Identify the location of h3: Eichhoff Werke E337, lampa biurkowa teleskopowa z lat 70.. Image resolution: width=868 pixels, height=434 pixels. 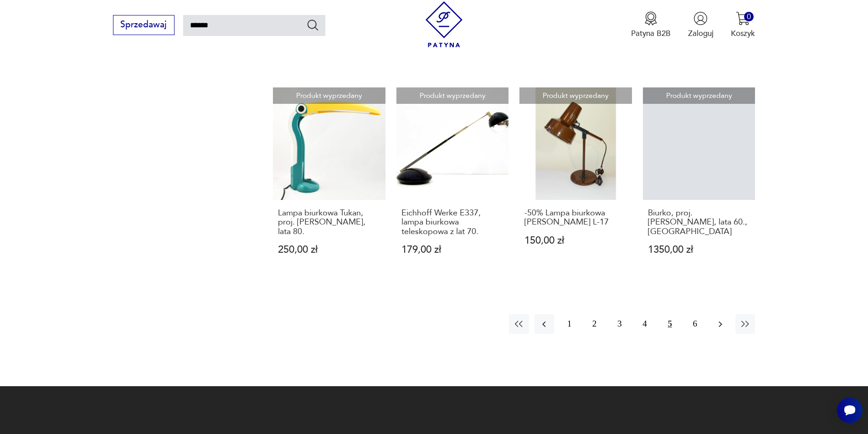
(452, 222).